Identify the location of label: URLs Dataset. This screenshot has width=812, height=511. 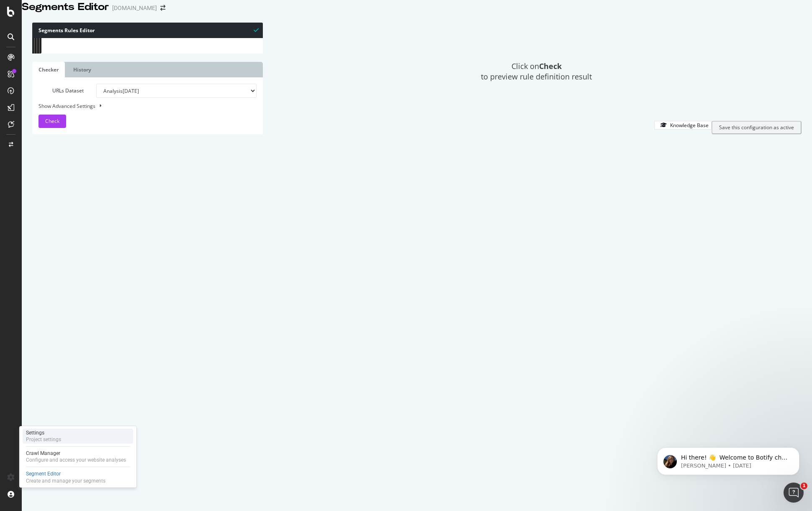
(61, 91).